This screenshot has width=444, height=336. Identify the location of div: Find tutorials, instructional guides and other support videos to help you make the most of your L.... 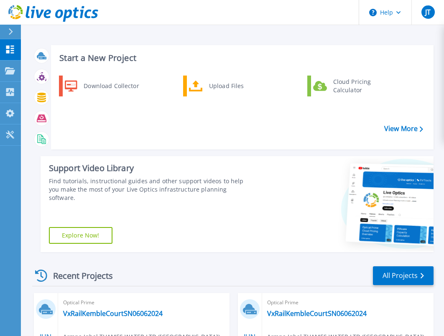
(150, 190).